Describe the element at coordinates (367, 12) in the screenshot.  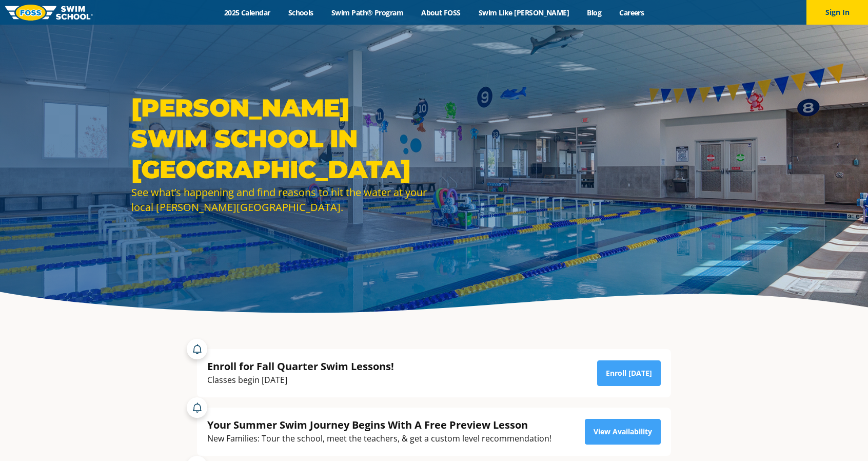
I see `a: Swim Path® Program` at that location.